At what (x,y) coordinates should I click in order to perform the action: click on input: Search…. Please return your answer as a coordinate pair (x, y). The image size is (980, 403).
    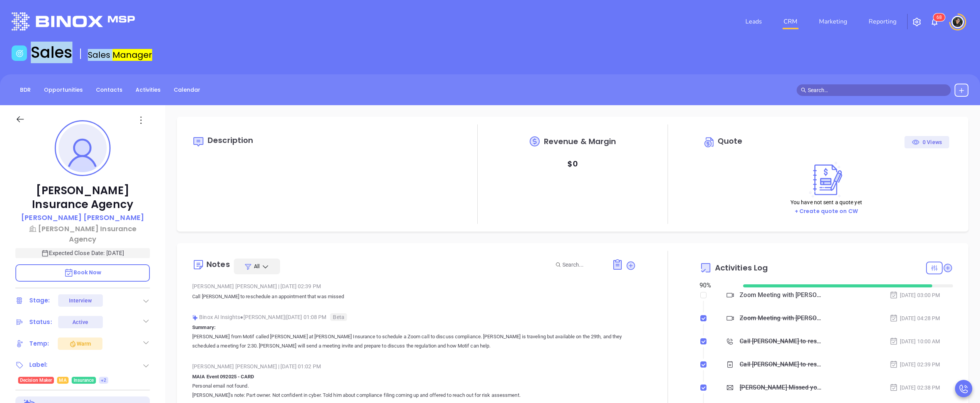
    Looking at the image, I should click on (877, 90).